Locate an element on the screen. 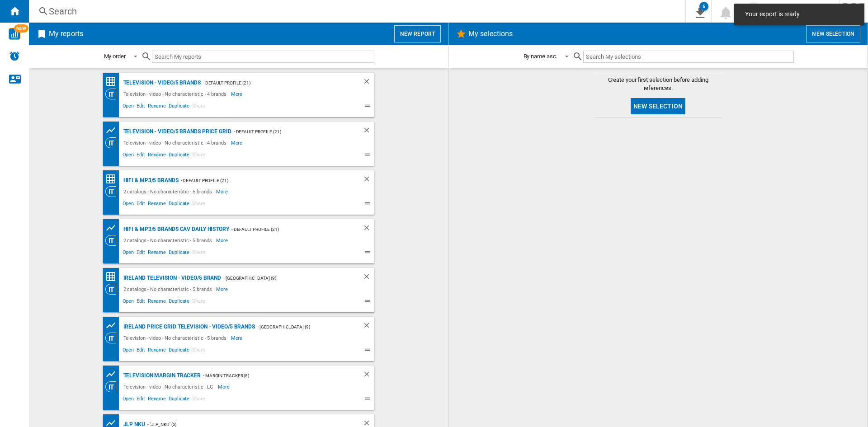 The width and height of the screenshot is (868, 427). h2: My selections is located at coordinates (491, 34).